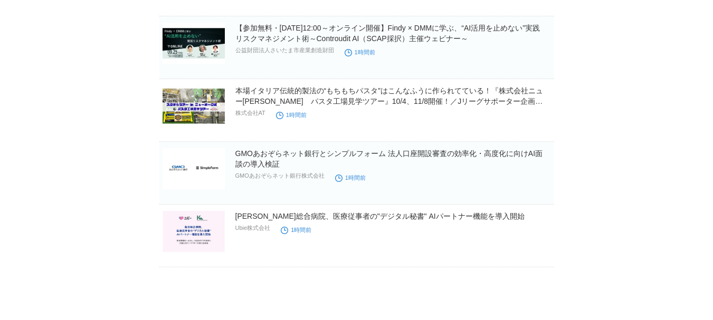 The image size is (713, 320). What do you see at coordinates (250, 113) in the screenshot?
I see `p: 株式会社AT` at bounding box center [250, 113].